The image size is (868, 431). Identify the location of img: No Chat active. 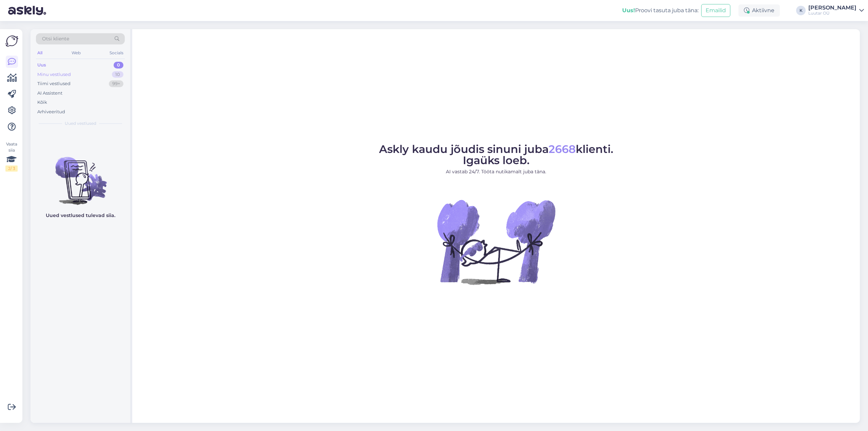
(496, 242).